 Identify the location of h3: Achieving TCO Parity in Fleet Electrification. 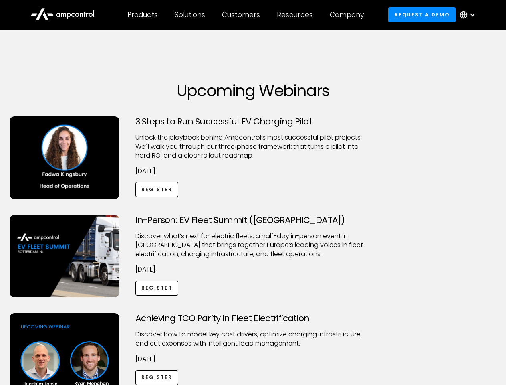
(253, 318).